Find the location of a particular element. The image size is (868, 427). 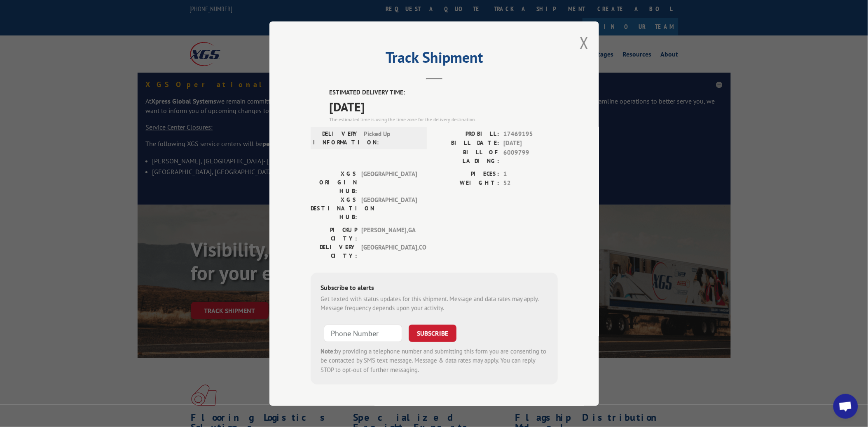

span: 52 is located at coordinates (530, 183).